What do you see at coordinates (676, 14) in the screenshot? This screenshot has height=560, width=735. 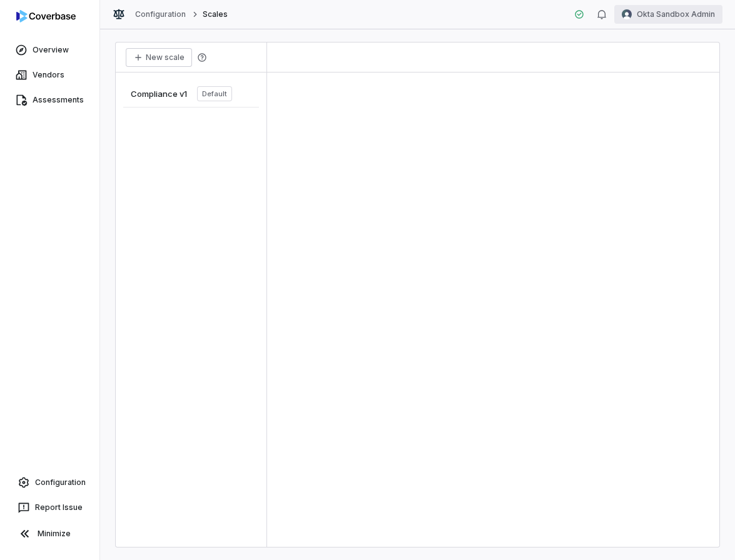 I see `span: Okta Sandbox Admin` at bounding box center [676, 14].